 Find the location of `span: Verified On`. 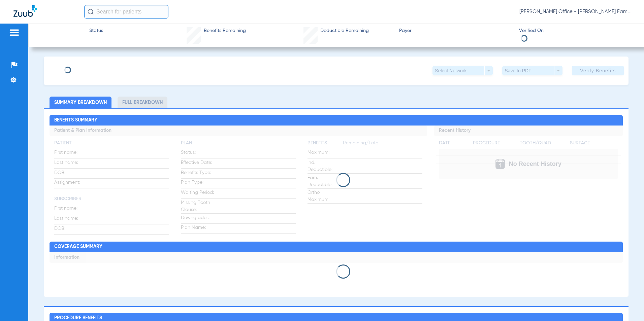

span: Verified On is located at coordinates (576, 30).